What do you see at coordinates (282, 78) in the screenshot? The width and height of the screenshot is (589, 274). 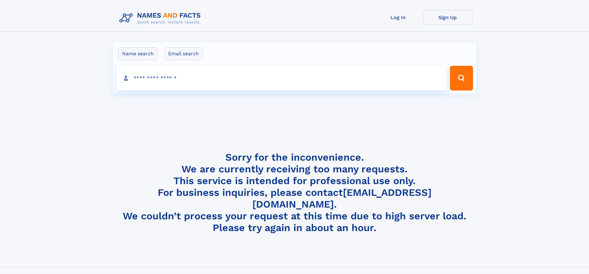 I see `input: search input` at bounding box center [282, 78].